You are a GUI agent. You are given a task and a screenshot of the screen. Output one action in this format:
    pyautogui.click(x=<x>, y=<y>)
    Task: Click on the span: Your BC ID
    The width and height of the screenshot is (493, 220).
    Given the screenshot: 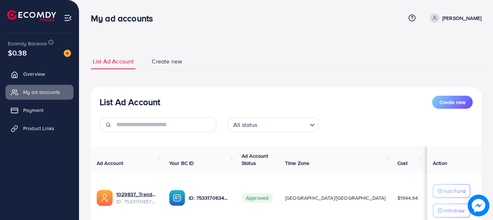 What is the action you would take?
    pyautogui.click(x=181, y=163)
    